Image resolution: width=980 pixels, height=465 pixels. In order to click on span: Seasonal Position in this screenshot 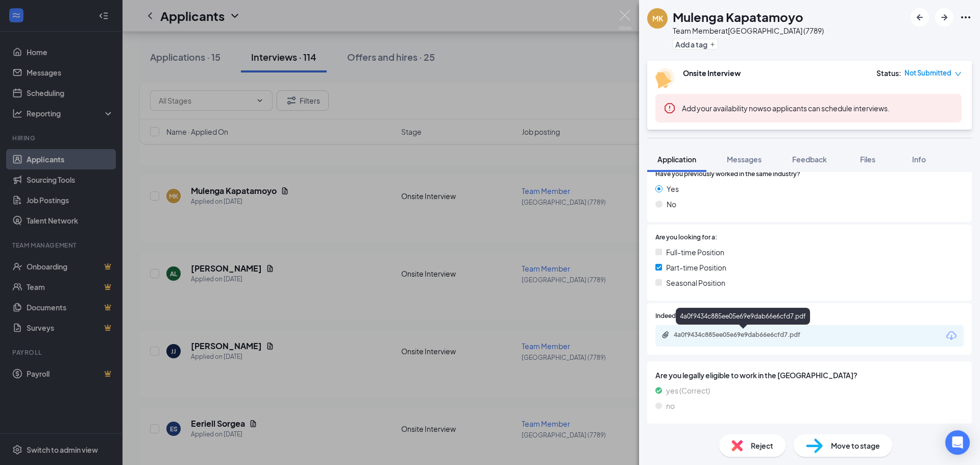, I will do `click(696, 282)`.